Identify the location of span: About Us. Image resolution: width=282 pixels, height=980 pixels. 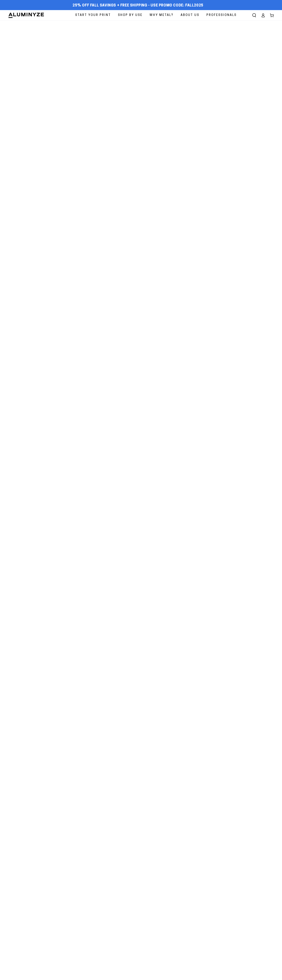
(190, 15).